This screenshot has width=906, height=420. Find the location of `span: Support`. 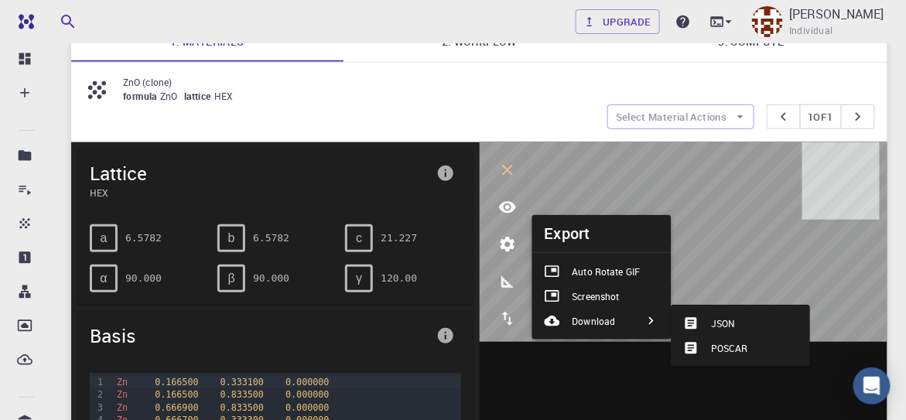

span: Support is located at coordinates (59, 18).